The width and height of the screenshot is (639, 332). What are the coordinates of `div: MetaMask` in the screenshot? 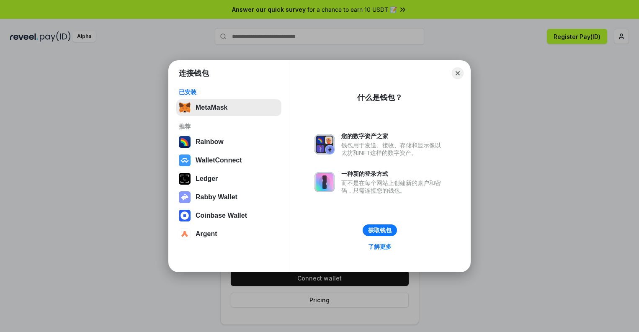 It's located at (211, 108).